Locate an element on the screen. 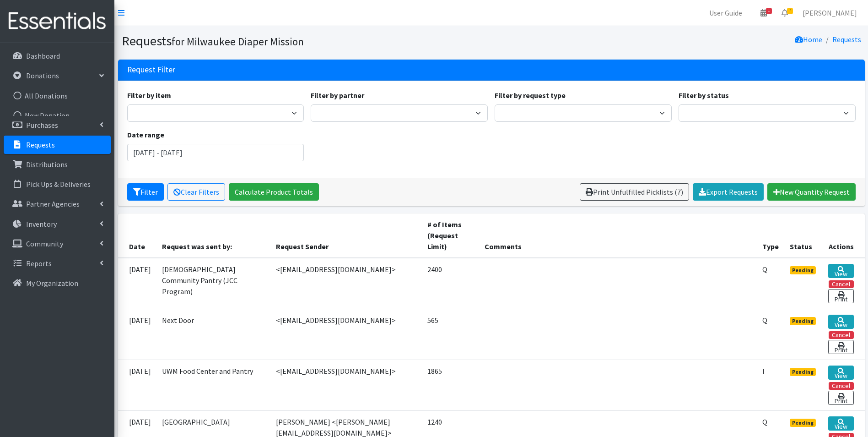 The height and width of the screenshot is (437, 868). label: Filter by partner is located at coordinates (337, 95).